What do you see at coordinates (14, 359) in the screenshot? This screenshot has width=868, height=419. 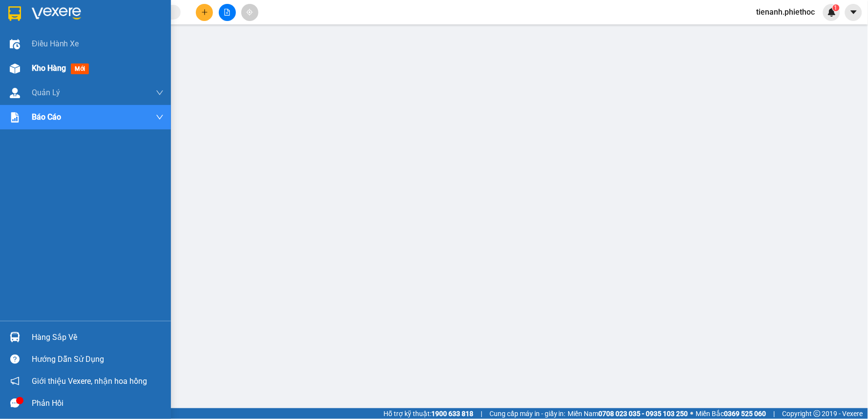 I see `span: question-circle` at bounding box center [14, 359].